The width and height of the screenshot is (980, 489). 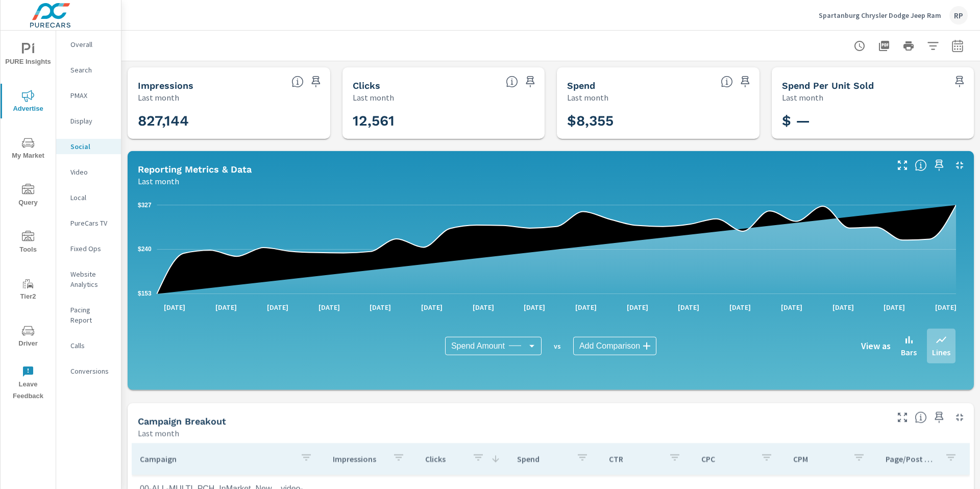 I want to click on button: Select Date Range, so click(x=958, y=46).